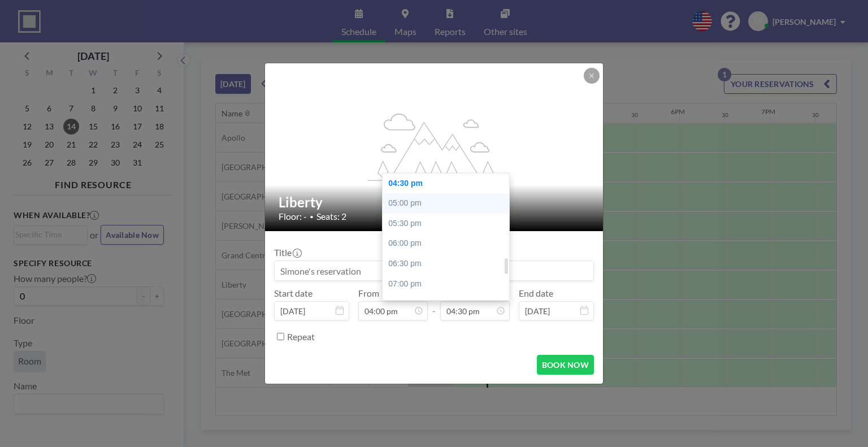 The width and height of the screenshot is (868, 447). What do you see at coordinates (449, 284) in the screenshot?
I see `div: 07:00 pm` at bounding box center [449, 284].